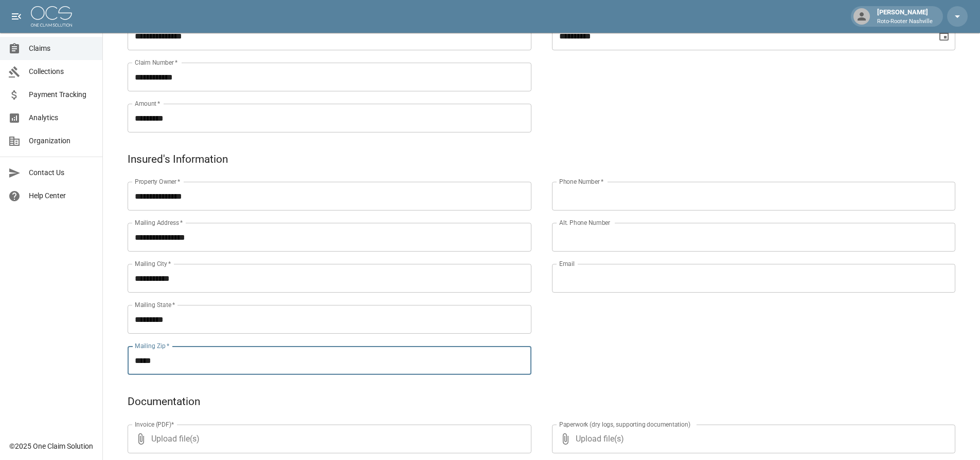 The image size is (980, 460). What do you see at coordinates (147, 103) in the screenshot?
I see `label: Amount` at bounding box center [147, 103].